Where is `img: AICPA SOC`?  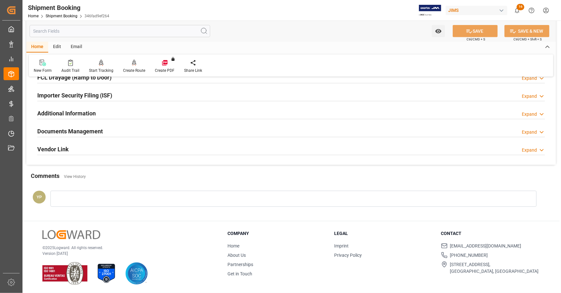
img: AICPA SOC is located at coordinates (136, 274).